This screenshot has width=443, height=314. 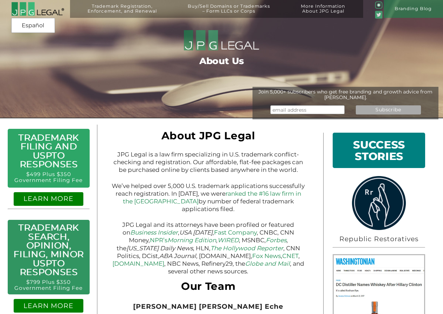 I want to click on img: Twitter_Social_Icon_Rounded_Square_Color-mid-green3-90.png, so click(x=378, y=14).